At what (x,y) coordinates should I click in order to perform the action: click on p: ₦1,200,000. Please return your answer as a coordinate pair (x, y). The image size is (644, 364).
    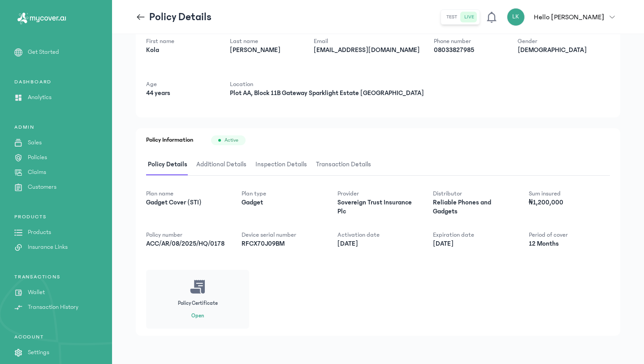
    Looking at the image, I should click on (569, 203).